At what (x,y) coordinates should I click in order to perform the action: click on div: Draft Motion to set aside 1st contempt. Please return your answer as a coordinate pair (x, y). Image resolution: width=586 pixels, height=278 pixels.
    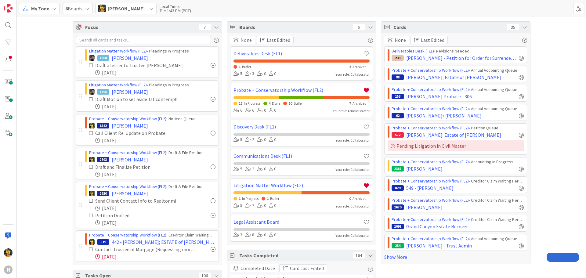
    Looking at the image, I should click on (143, 99).